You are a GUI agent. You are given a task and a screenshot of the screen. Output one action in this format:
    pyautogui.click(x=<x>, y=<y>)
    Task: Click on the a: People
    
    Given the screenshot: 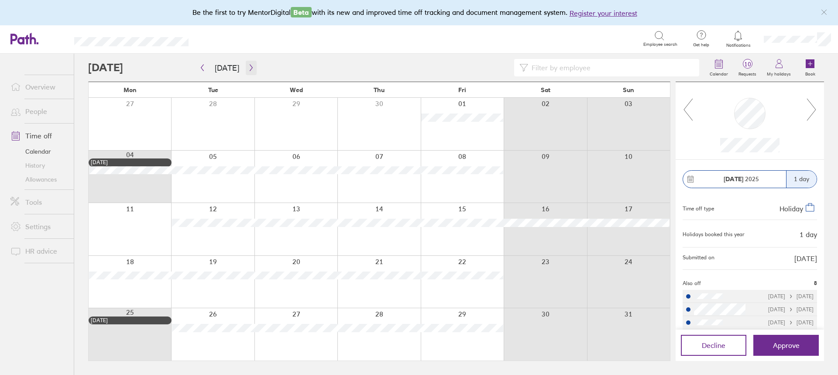 What is the action you would take?
    pyautogui.click(x=38, y=111)
    